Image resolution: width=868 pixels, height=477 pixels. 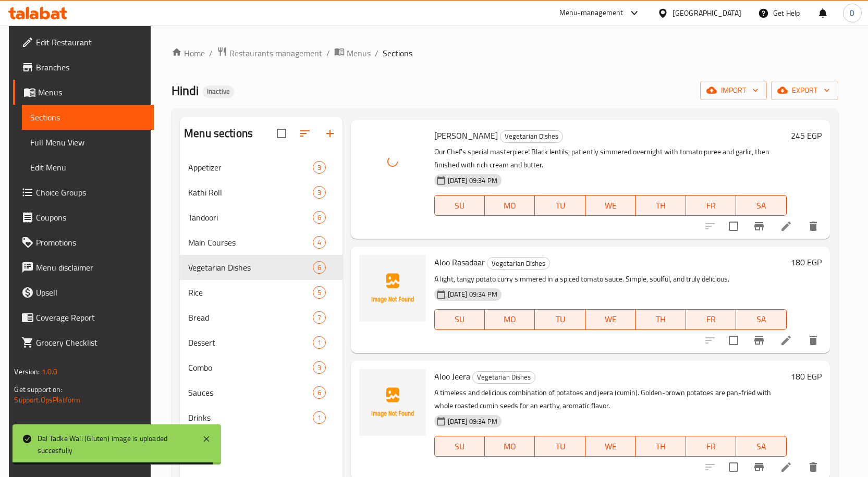 I want to click on span: Sections, so click(x=397, y=53).